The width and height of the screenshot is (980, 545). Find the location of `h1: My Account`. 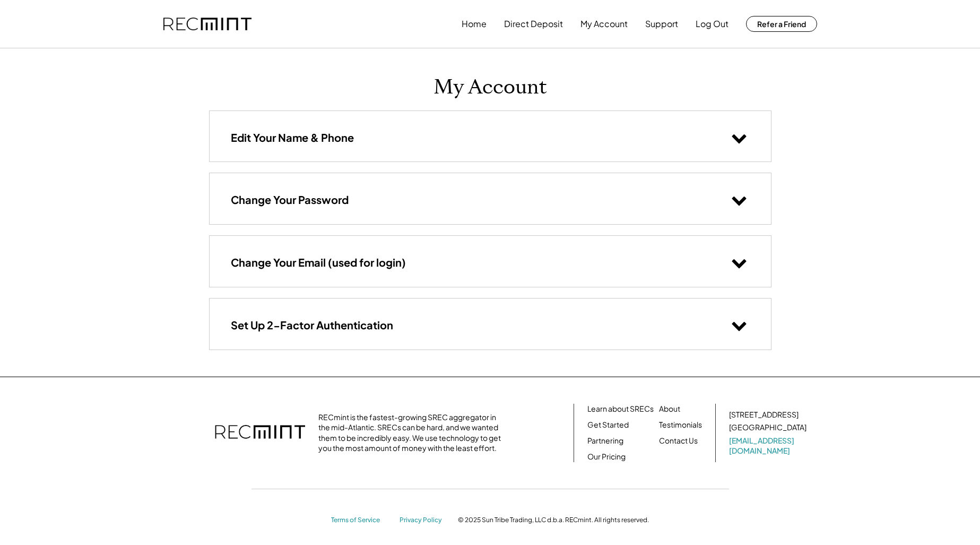

h1: My Account is located at coordinates (490, 87).